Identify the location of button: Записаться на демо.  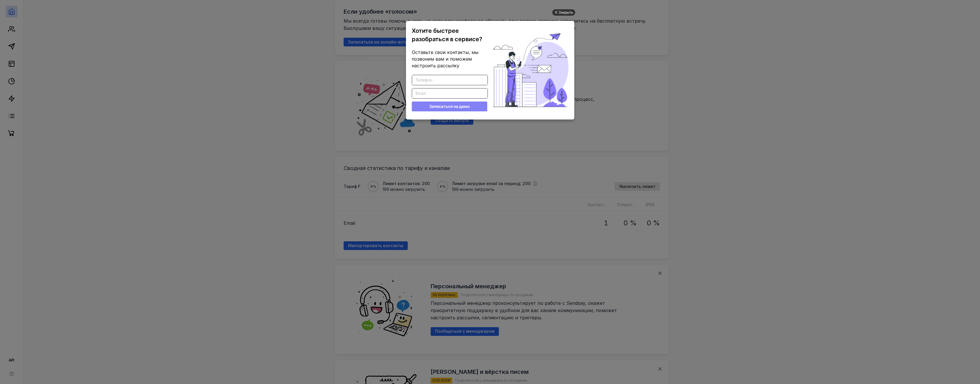
(449, 106).